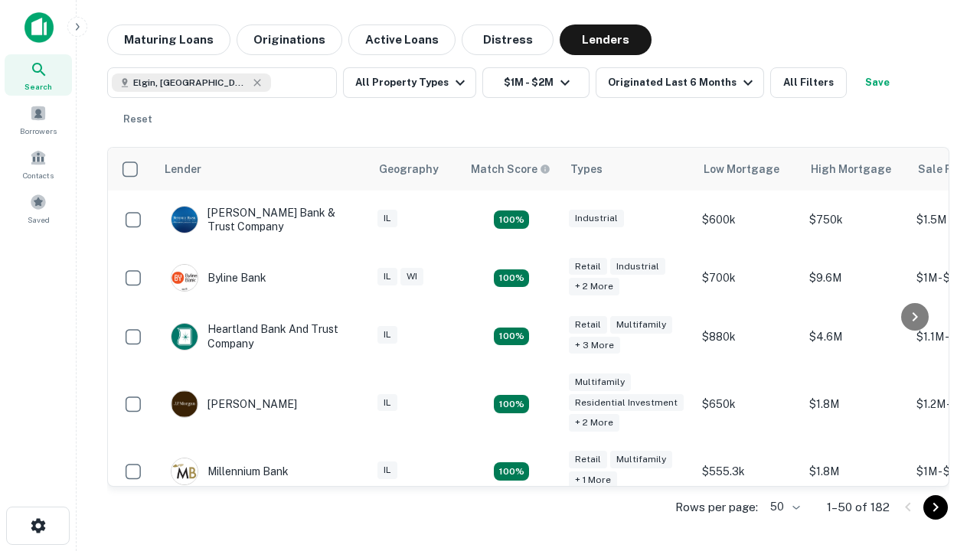 The image size is (980, 551). Describe the element at coordinates (855, 169) in the screenshot. I see `th: High Mortgage` at that location.